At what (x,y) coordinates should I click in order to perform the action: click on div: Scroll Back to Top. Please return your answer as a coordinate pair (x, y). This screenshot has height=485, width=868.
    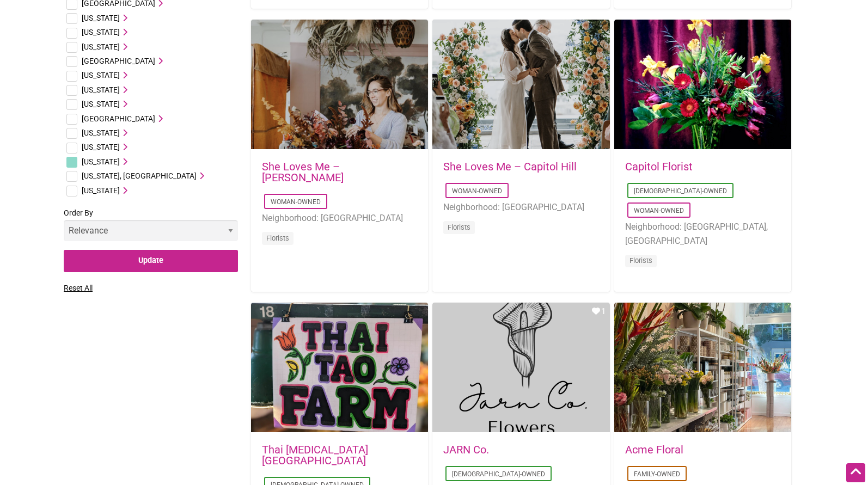
    Looking at the image, I should click on (856, 473).